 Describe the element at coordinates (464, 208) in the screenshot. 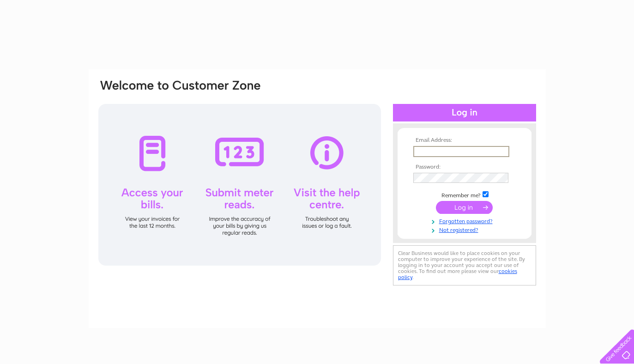

I see `input: Submit` at that location.